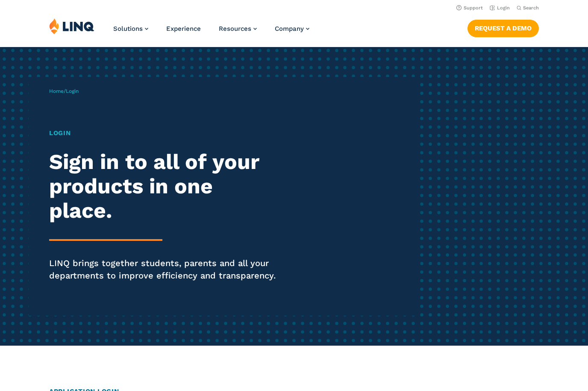 This screenshot has height=391, width=588. I want to click on h2: Sign in to all of your products in one place., so click(162, 186).